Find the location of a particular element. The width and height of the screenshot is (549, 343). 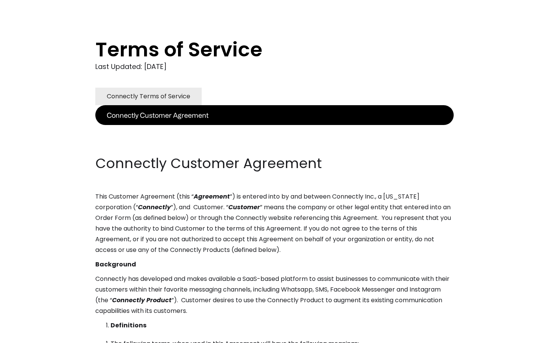

em: Connectly is located at coordinates (155, 207).